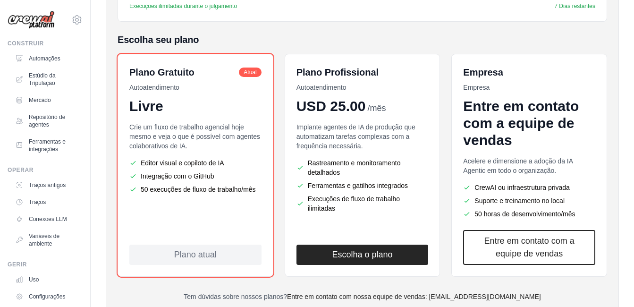 The image size is (634, 307). Describe the element at coordinates (198, 189) in the screenshot. I see `font: 50 execuções de fluxo de trabalho/mês` at that location.